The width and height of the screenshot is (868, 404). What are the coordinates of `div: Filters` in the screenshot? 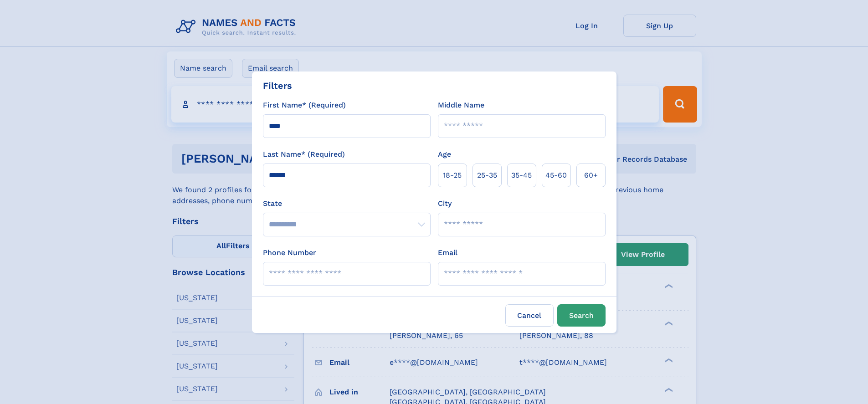 It's located at (277, 86).